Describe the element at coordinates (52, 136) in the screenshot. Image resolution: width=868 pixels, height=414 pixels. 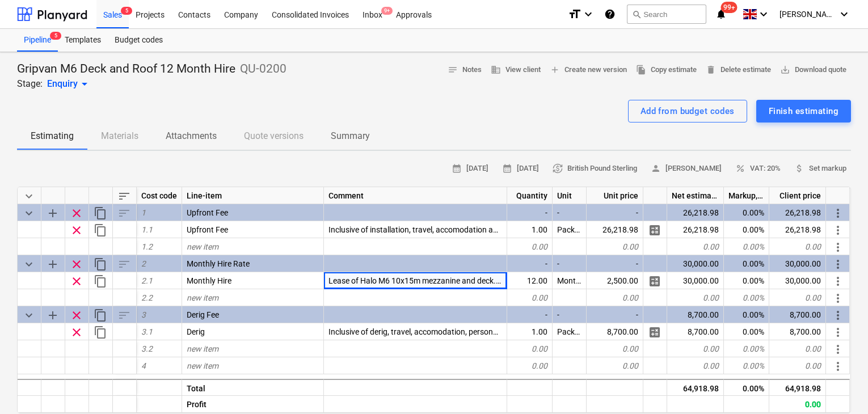
I see `p: Estimating` at that location.